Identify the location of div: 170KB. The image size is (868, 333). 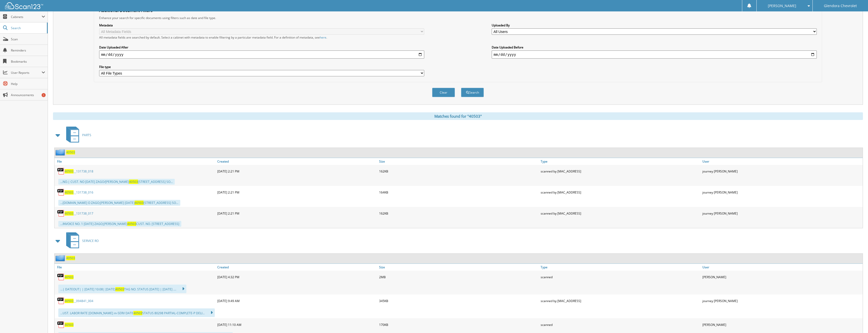
(459, 325).